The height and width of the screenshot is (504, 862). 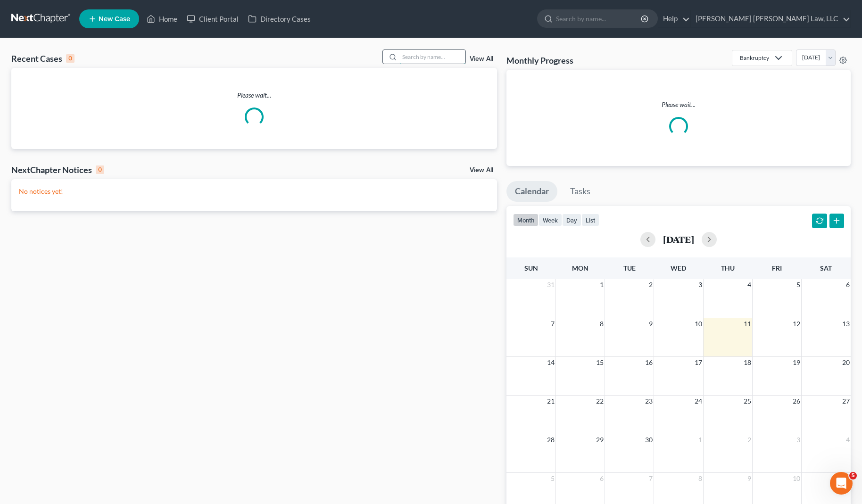 What do you see at coordinates (649, 401) in the screenshot?
I see `span: 23` at bounding box center [649, 401].